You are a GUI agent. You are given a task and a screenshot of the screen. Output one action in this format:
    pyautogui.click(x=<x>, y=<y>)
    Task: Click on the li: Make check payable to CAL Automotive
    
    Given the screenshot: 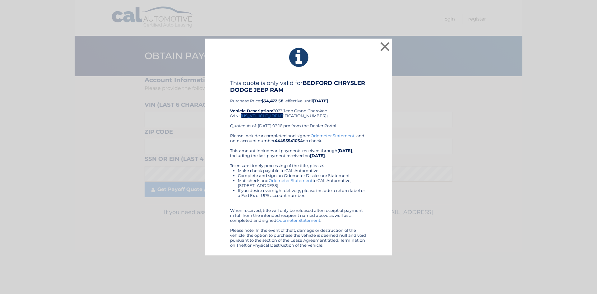 What is the action you would take?
    pyautogui.click(x=302, y=171)
    